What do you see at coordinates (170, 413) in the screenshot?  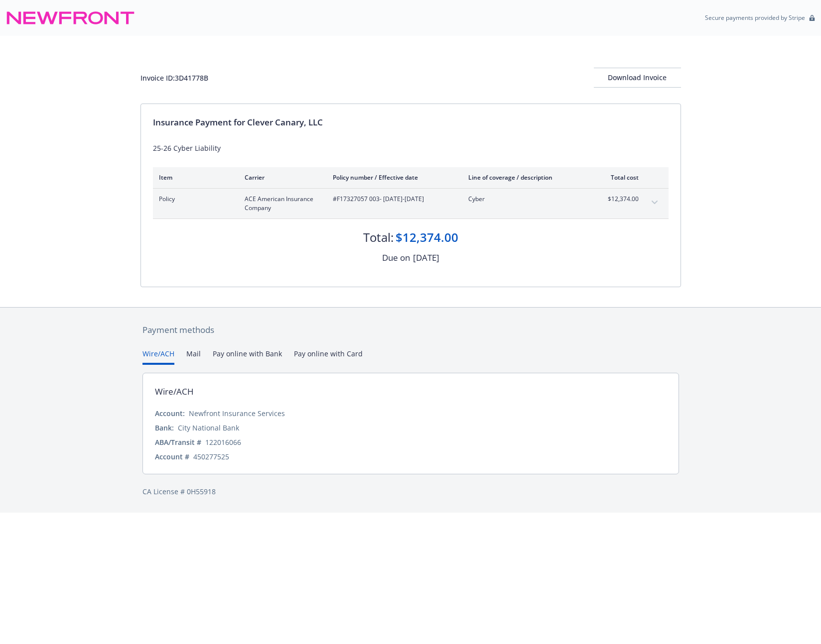 I see `div: Account:` at bounding box center [170, 413].